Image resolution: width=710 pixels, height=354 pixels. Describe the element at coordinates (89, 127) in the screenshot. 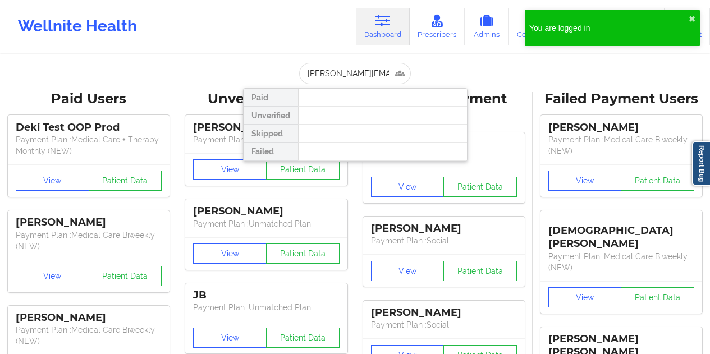

I see `div: Deki Test OOP Prod` at that location.